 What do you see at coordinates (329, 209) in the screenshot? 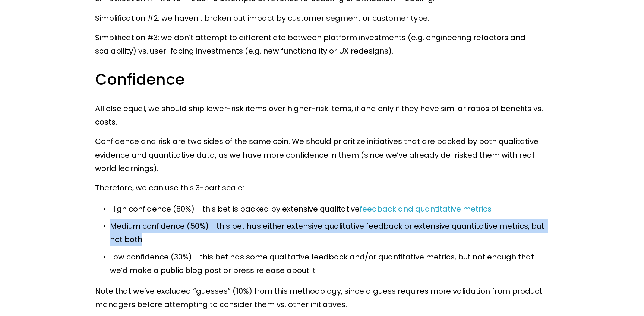
I see `p: High confidence (80%) - this bet is backed by extensive qualitative` at bounding box center [329, 209].